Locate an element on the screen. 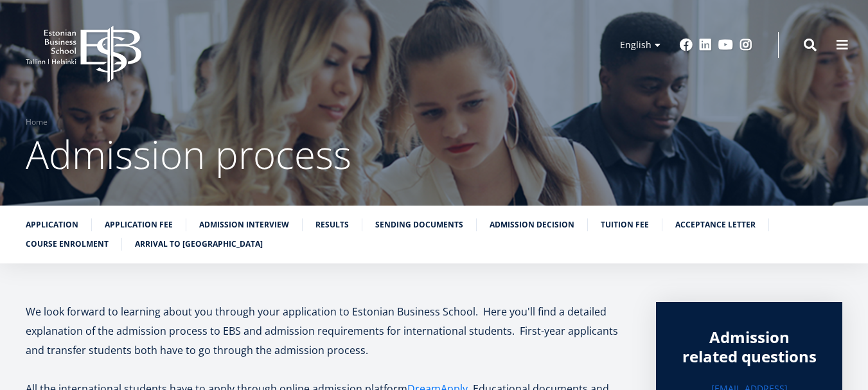  a: Results is located at coordinates (332, 225).